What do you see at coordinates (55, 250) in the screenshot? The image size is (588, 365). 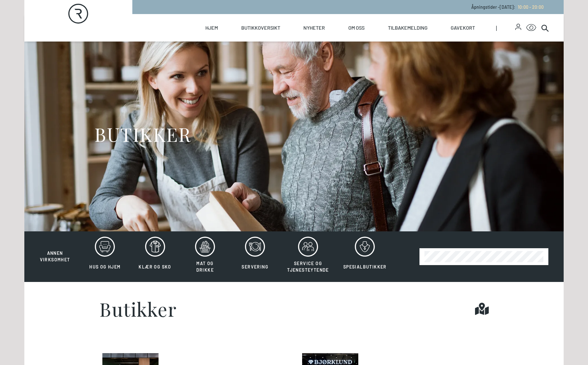 I see `button: Annen virksomhet` at bounding box center [55, 250].